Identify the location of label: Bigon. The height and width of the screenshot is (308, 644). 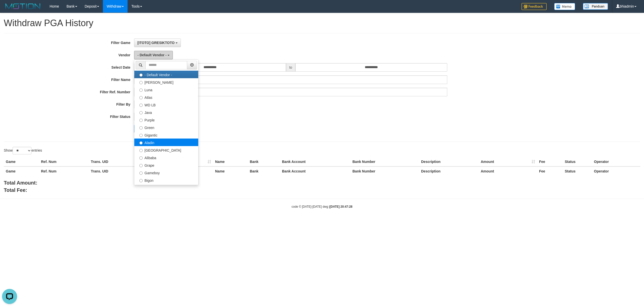
(166, 180).